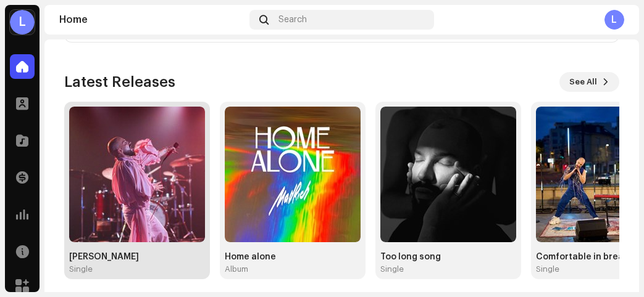 This screenshot has width=644, height=297. What do you see at coordinates (293, 257) in the screenshot?
I see `div: Home alone` at bounding box center [293, 257].